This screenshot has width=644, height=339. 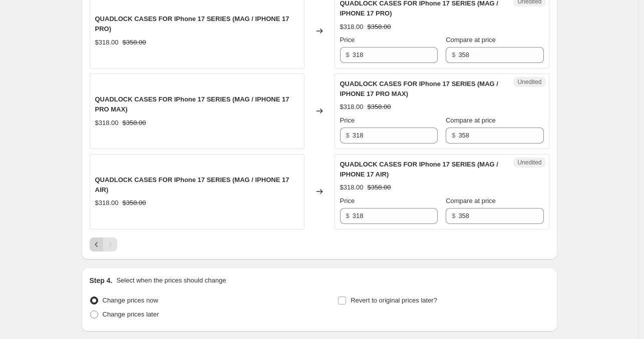 I want to click on span: Revert to original prices later?, so click(x=394, y=300).